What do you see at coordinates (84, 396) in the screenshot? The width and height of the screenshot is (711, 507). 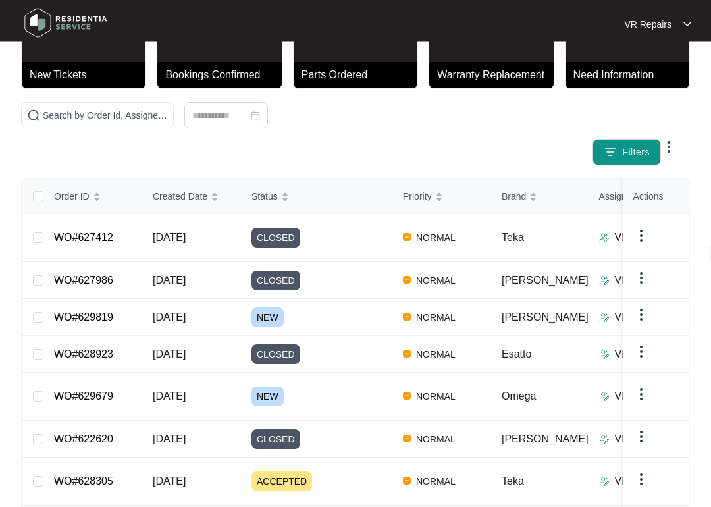 I see `a: WO#629679` at bounding box center [84, 396].